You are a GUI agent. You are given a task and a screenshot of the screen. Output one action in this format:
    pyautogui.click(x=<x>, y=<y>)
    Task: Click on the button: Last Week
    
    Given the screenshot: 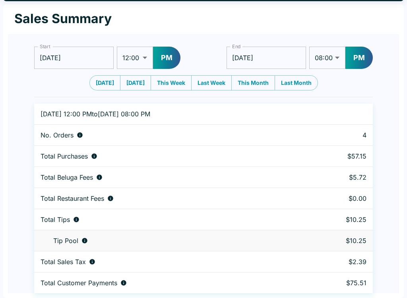 What is the action you would take?
    pyautogui.click(x=212, y=83)
    